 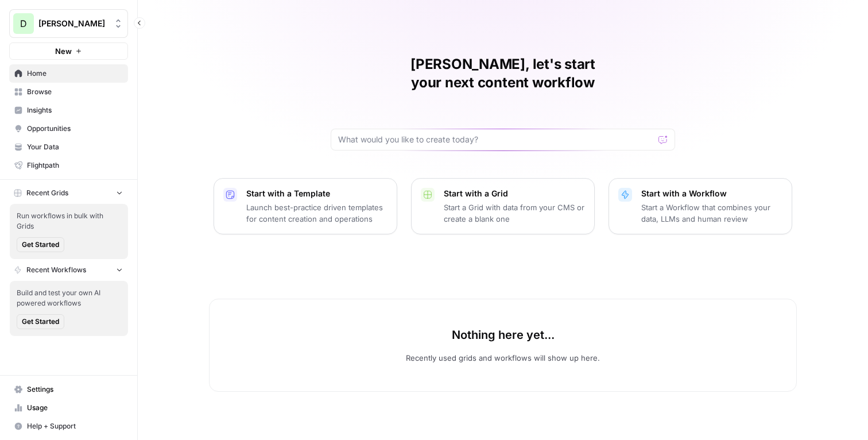 What do you see at coordinates (63, 51) in the screenshot?
I see `span: New` at bounding box center [63, 51].